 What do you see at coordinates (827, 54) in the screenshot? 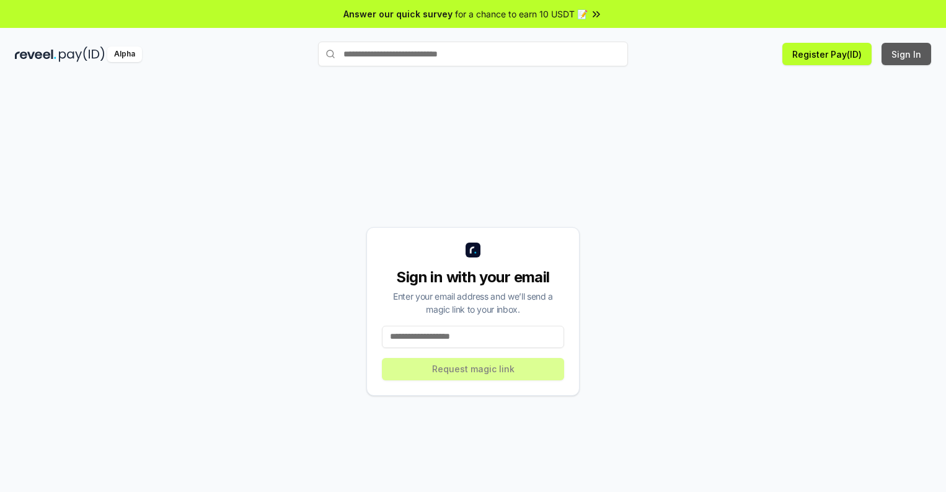
I see `button: Register Pay(ID)` at bounding box center [827, 54].